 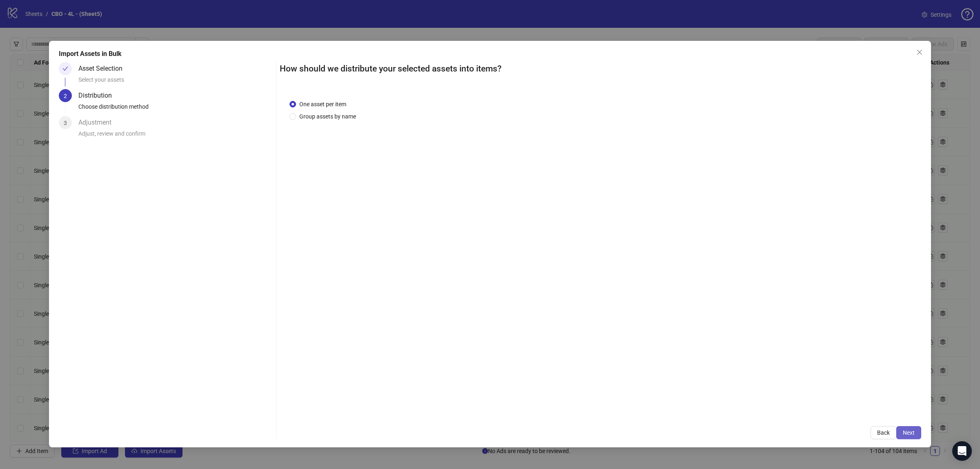 What do you see at coordinates (65, 123) in the screenshot?
I see `span: 3` at bounding box center [65, 123].